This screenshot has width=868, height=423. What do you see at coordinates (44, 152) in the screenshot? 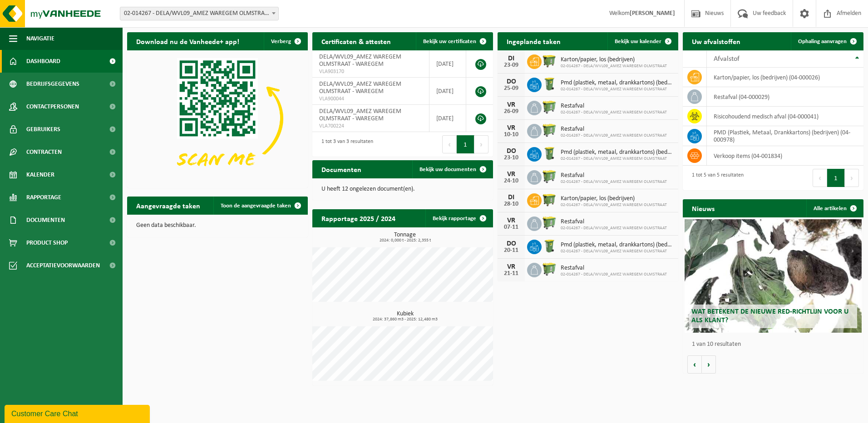
I see `span: Contracten` at bounding box center [44, 152].